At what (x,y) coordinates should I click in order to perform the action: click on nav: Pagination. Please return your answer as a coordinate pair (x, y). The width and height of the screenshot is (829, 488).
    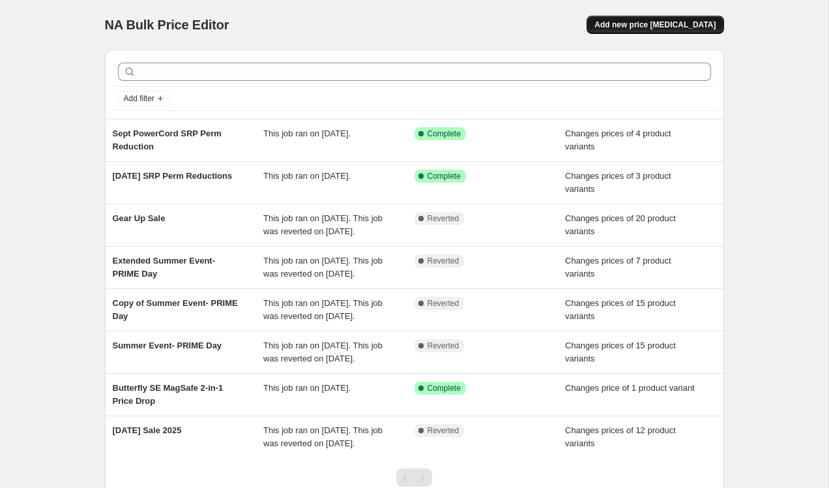
    Looking at the image, I should click on (414, 477).